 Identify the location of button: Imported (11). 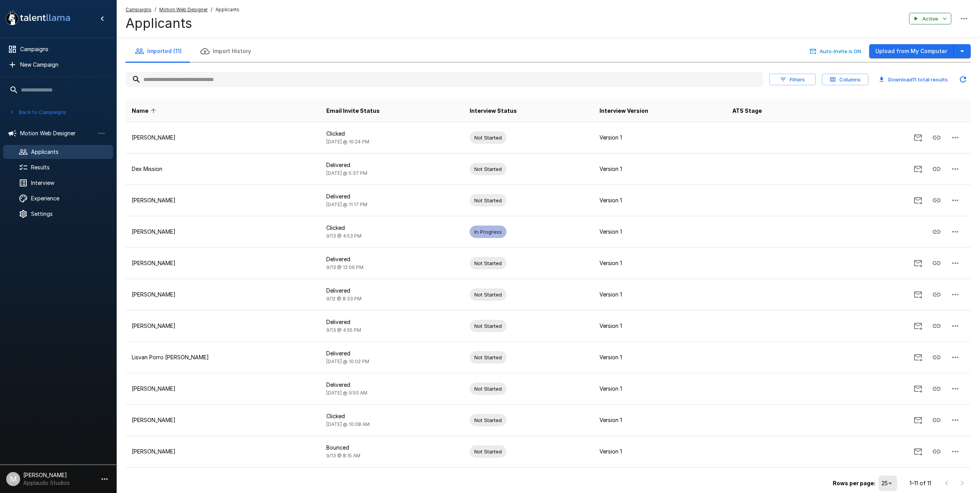
(158, 52).